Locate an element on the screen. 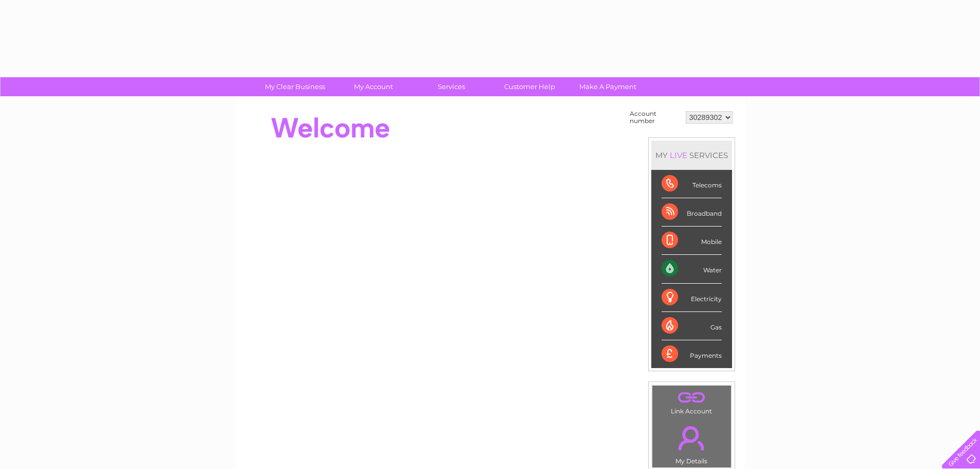 The image size is (980, 469). div: Gas is located at coordinates (692, 326).